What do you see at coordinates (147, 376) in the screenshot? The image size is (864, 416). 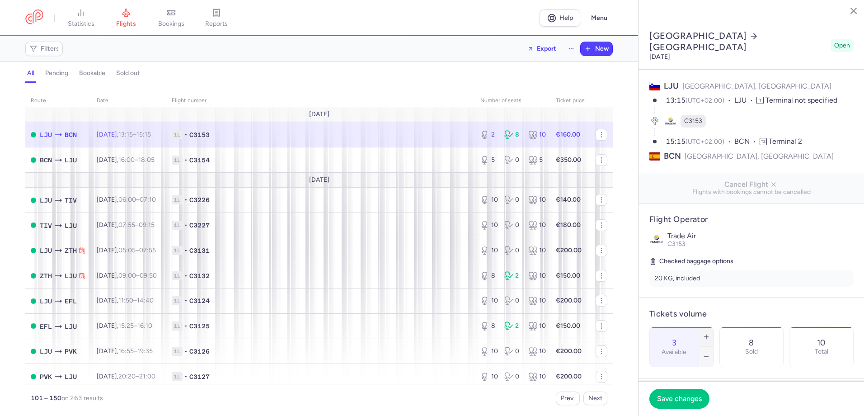 I see `time: 21:00` at bounding box center [147, 376].